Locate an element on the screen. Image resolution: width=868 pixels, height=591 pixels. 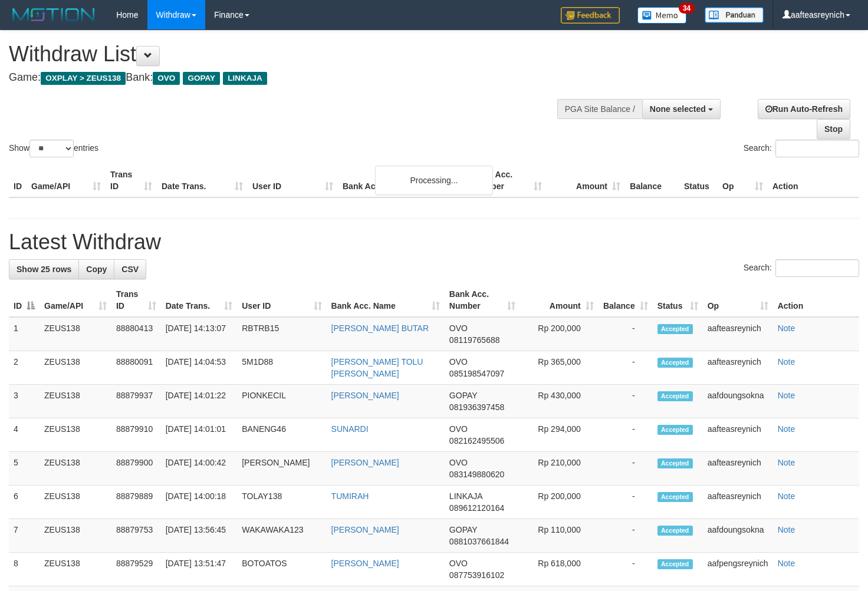
th: Amount: activate to sort column ascending is located at coordinates (559, 299).